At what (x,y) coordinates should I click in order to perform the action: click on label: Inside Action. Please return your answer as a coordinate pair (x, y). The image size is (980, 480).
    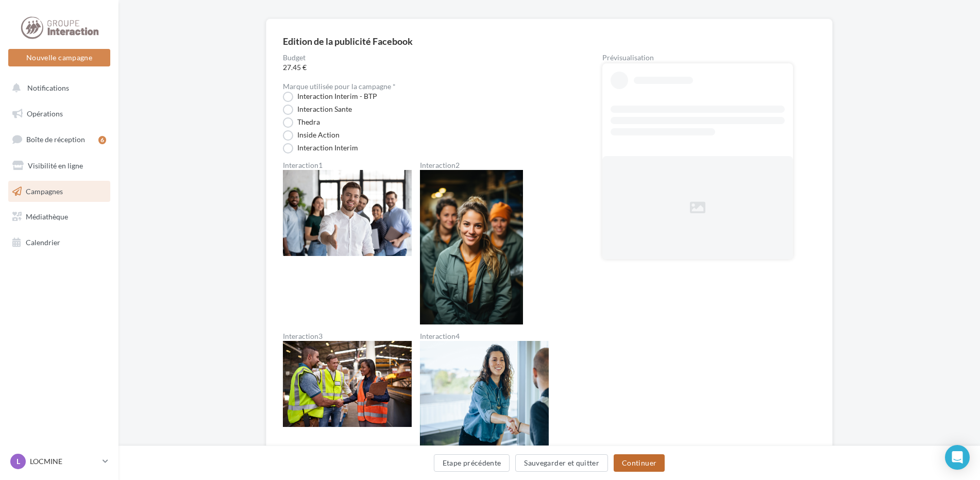
    Looking at the image, I should click on (311, 135).